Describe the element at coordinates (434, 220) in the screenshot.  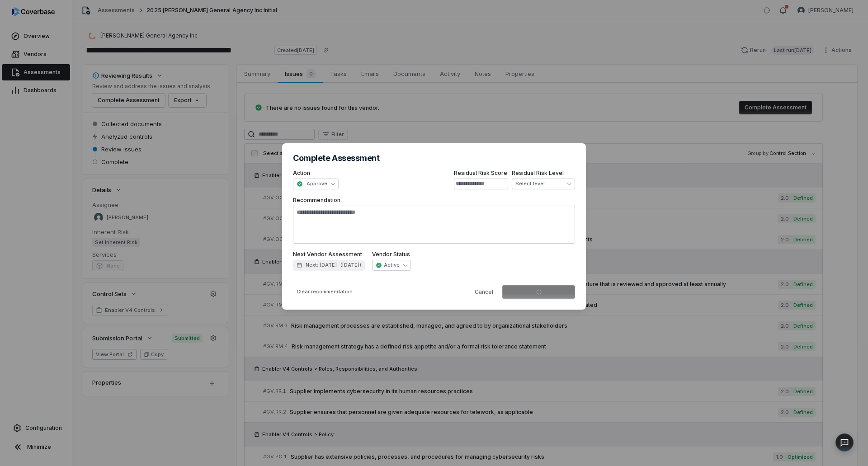
I see `label: Recommendation` at that location.